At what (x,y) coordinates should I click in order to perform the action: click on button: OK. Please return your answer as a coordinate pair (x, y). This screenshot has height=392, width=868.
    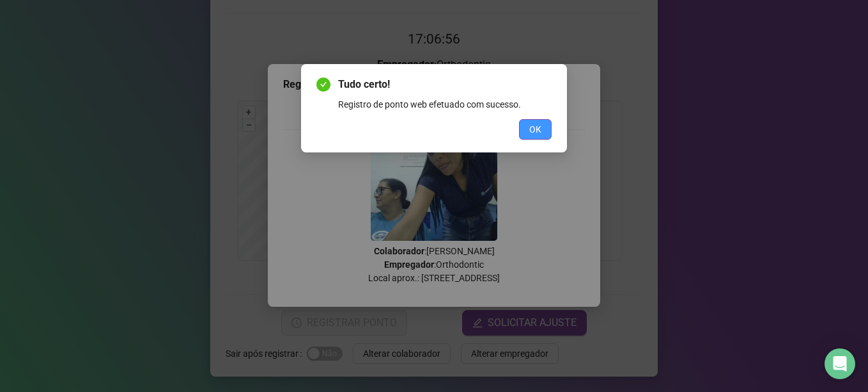
    Looking at the image, I should click on (535, 130).